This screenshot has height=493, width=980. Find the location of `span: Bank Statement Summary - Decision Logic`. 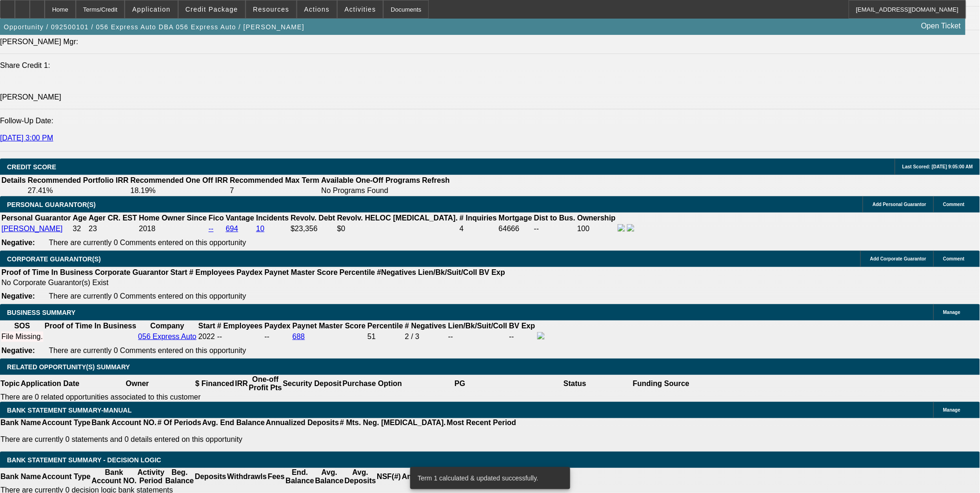

span: Bank Statement Summary - Decision Logic is located at coordinates (84, 460).